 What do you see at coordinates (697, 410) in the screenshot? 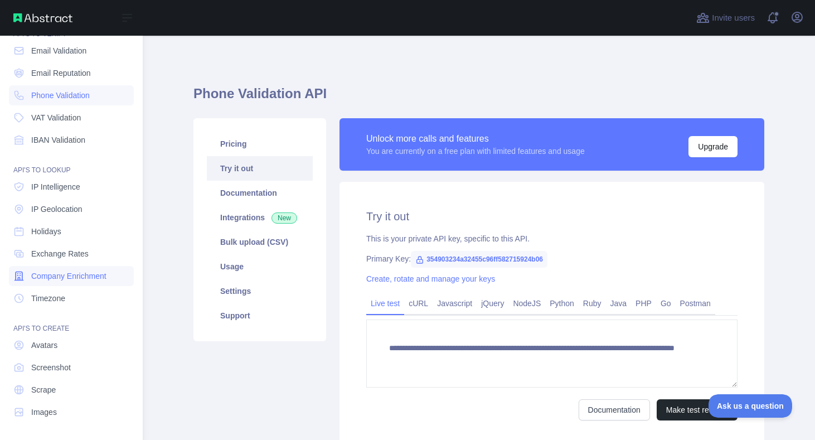
I see `button: Make test request` at bounding box center [697, 410].